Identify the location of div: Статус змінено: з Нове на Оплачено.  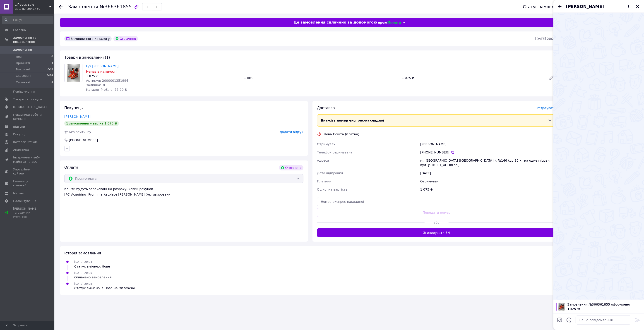
(104, 288).